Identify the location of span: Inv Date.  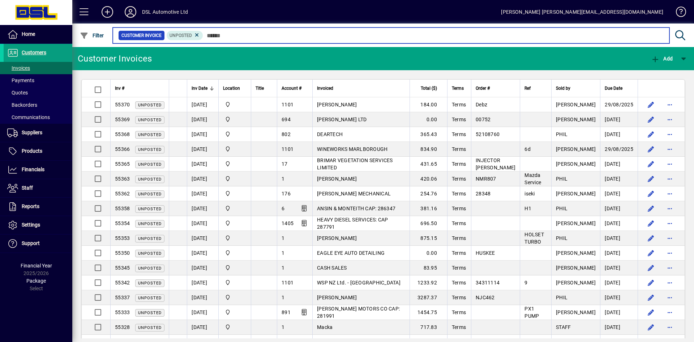
(200, 88).